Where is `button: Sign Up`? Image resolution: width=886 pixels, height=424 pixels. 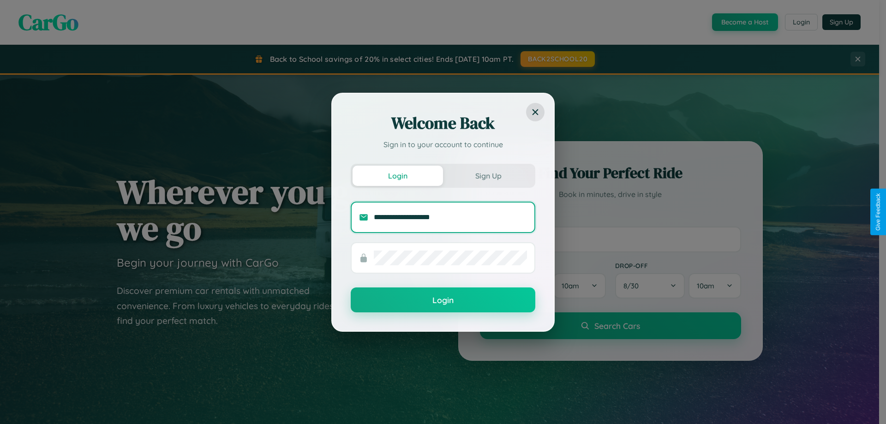 button: Sign Up is located at coordinates (488, 176).